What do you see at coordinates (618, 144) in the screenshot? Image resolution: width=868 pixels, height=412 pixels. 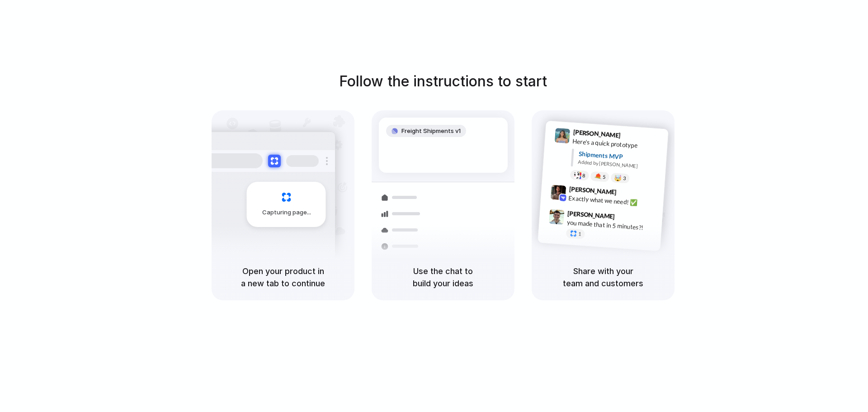 I see `div: Here's a quick prototype` at bounding box center [618, 144].